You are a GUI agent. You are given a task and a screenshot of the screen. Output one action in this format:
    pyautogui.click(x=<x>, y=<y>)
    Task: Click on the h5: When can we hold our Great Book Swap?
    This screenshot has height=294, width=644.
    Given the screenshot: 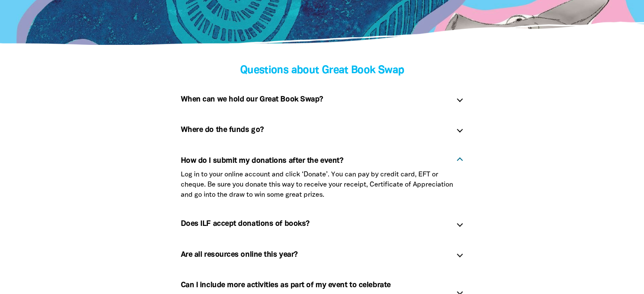 What is the action you would take?
    pyautogui.click(x=315, y=99)
    